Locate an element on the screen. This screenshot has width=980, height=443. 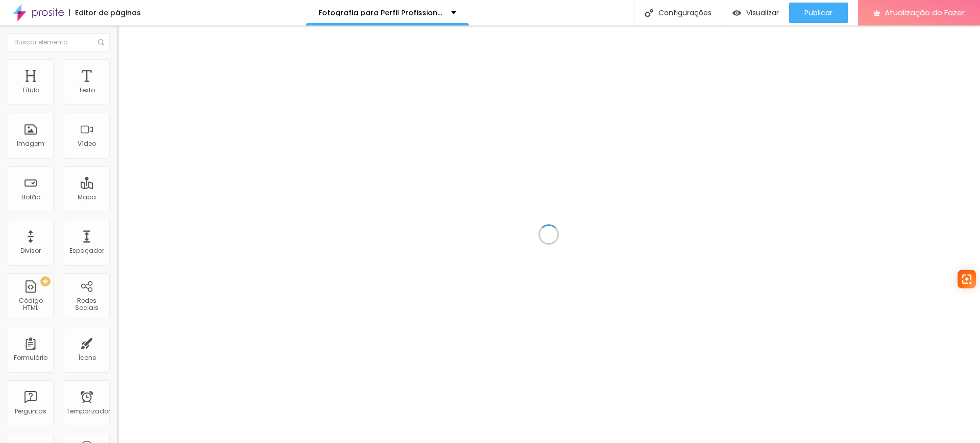
font: Editor de páginas is located at coordinates (108, 13).